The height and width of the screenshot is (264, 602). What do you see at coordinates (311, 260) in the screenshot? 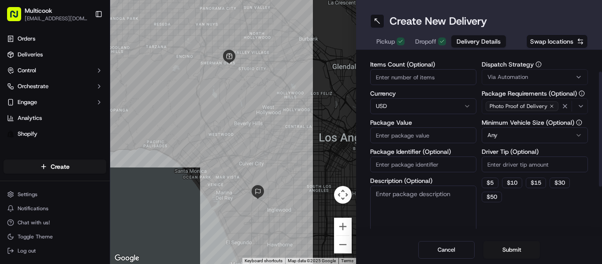
I see `span: Map data ©2025 Google` at bounding box center [311, 260].